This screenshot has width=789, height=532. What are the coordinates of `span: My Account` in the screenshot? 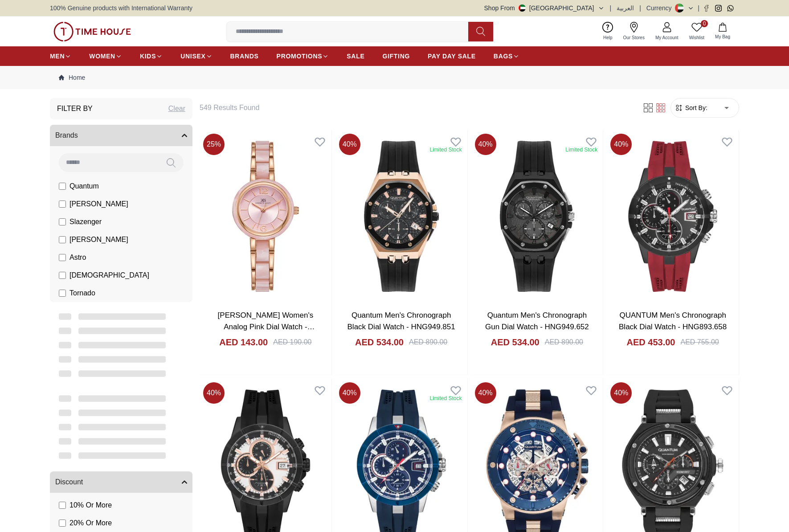 It's located at (667, 38).